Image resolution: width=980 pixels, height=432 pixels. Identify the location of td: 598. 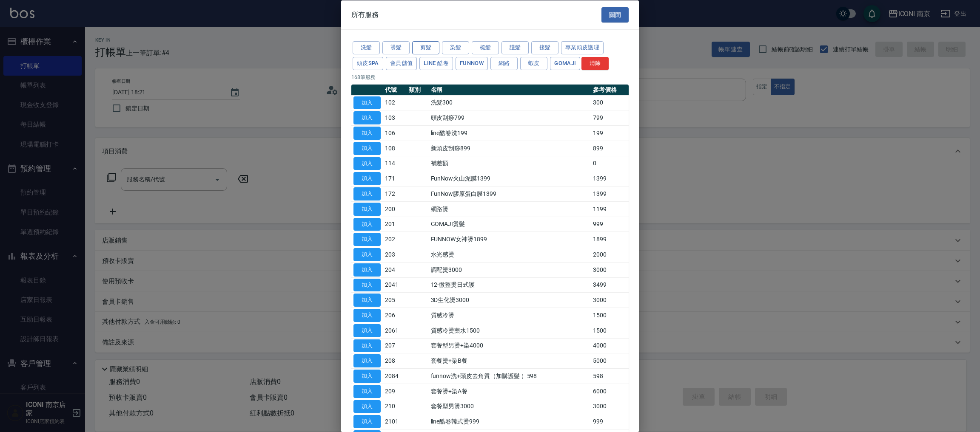
(609, 376).